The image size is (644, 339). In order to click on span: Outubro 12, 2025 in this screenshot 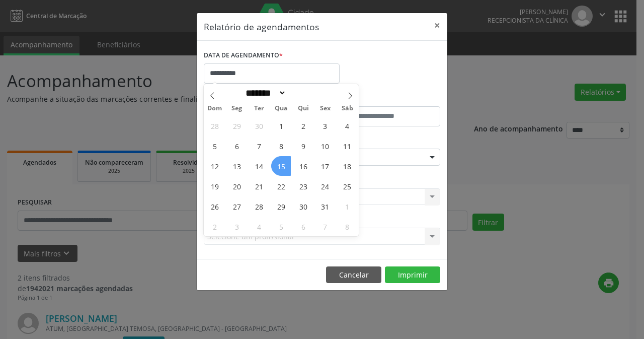, I will do `click(214, 166)`.